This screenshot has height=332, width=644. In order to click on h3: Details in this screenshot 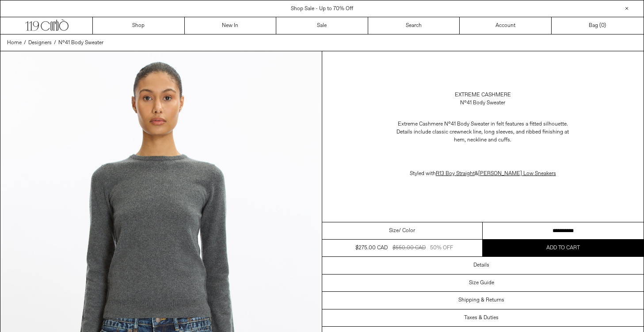, I will do `click(481, 265)`.